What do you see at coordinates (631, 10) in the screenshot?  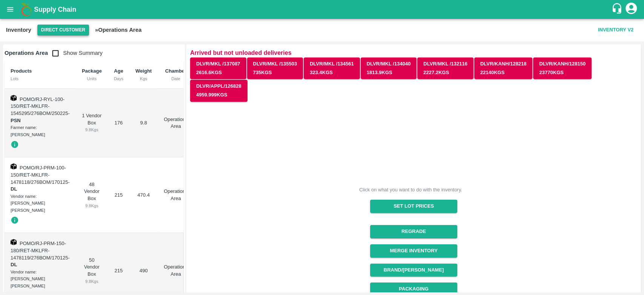 I see `div: account of current user` at bounding box center [631, 10].